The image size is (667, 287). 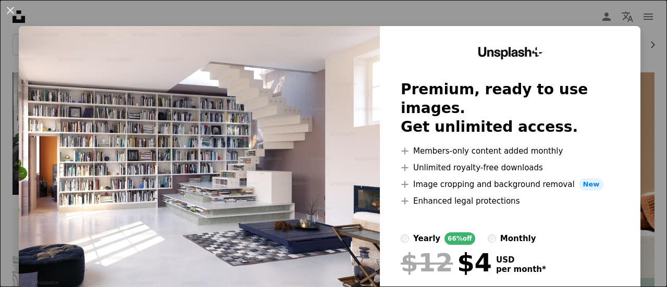 What do you see at coordinates (511, 185) in the screenshot?
I see `li: Image cropping and background removal` at bounding box center [511, 185].